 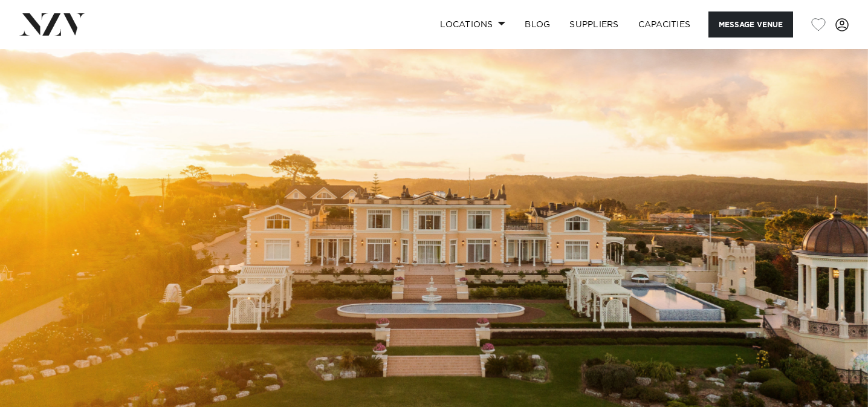 I want to click on a: Capacities, so click(x=665, y=24).